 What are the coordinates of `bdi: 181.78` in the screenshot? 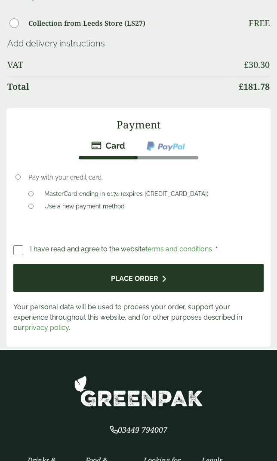 It's located at (254, 86).